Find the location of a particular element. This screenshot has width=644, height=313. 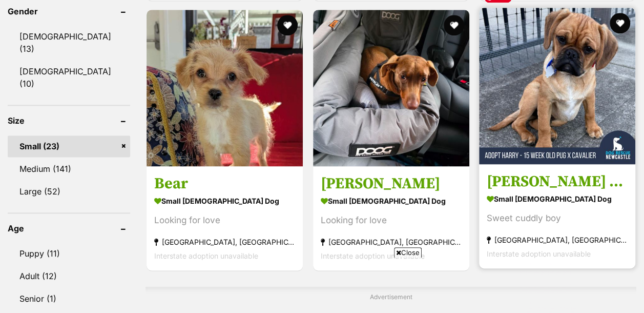

div: Sweet cuddly boy is located at coordinates (557, 217).